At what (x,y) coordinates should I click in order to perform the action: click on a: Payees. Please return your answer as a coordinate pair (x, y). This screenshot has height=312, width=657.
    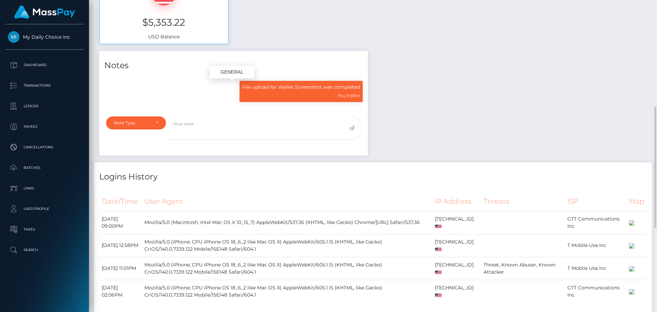
    Looking at the image, I should click on (44, 127).